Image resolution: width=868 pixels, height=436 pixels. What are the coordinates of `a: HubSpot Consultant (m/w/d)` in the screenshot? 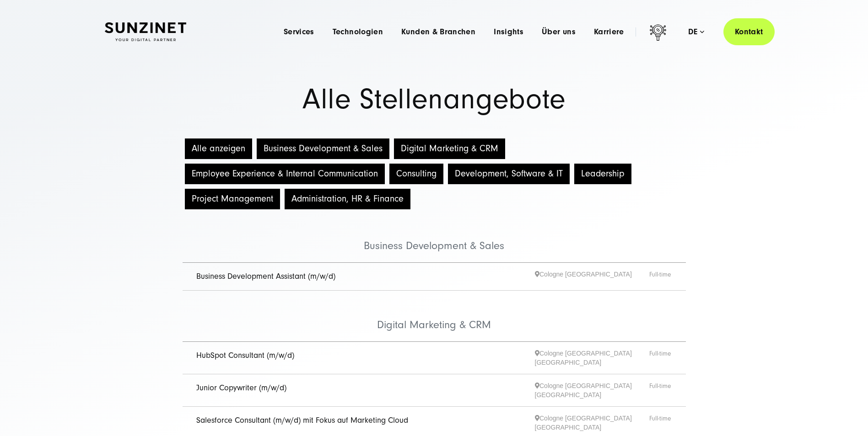 It's located at (245, 355).